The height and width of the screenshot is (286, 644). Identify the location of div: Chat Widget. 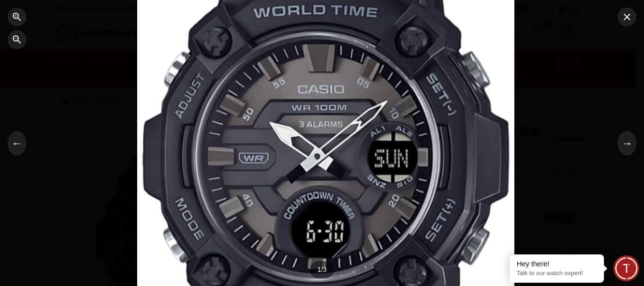
(626, 268).